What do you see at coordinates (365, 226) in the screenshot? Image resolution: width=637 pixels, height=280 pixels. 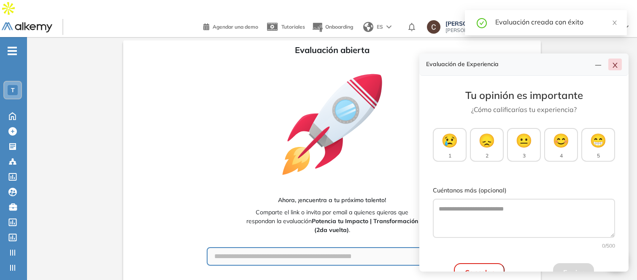 I see `b: Potencia tu Impacto | Transformación (2da vuelta)` at bounding box center [365, 226].